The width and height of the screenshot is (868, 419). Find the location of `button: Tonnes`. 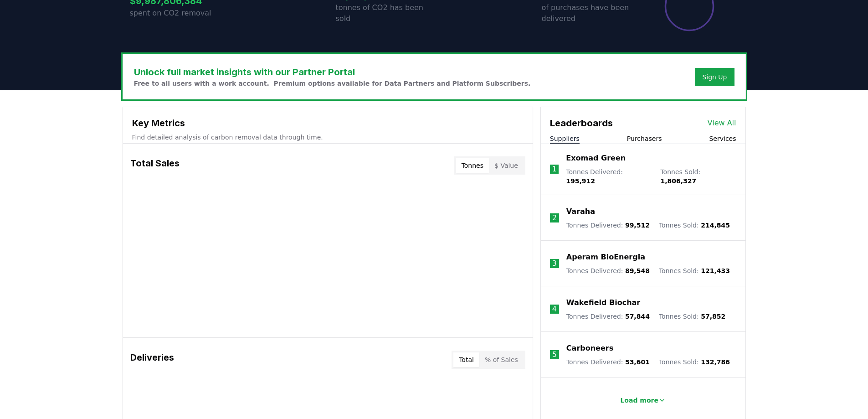

button: Tonnes is located at coordinates (473, 166).